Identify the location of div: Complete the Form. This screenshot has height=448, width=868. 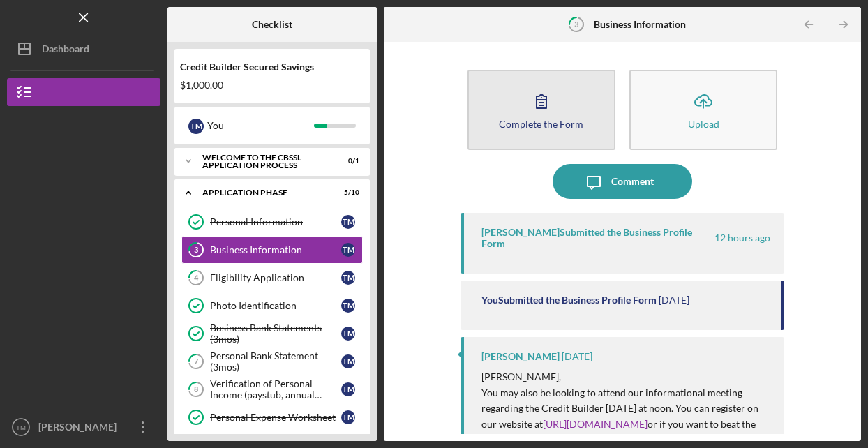
(541, 123).